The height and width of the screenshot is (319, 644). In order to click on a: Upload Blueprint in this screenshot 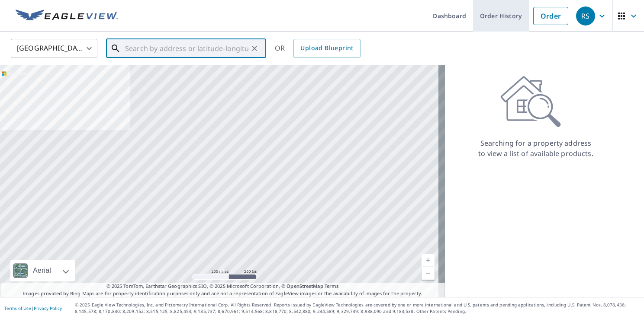, I will do `click(327, 48)`.